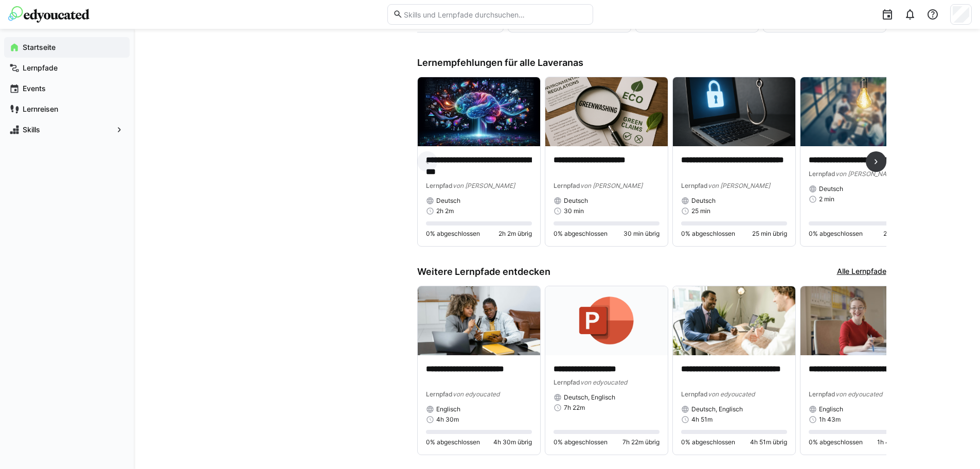 This screenshot has width=980, height=469. What do you see at coordinates (700, 211) in the screenshot?
I see `span: 25 min` at bounding box center [700, 211].